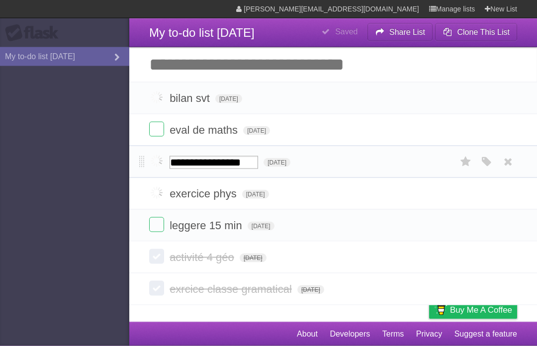 The width and height of the screenshot is (537, 346). What do you see at coordinates (481, 310) in the screenshot?
I see `span: Buy me a coffee` at bounding box center [481, 310].